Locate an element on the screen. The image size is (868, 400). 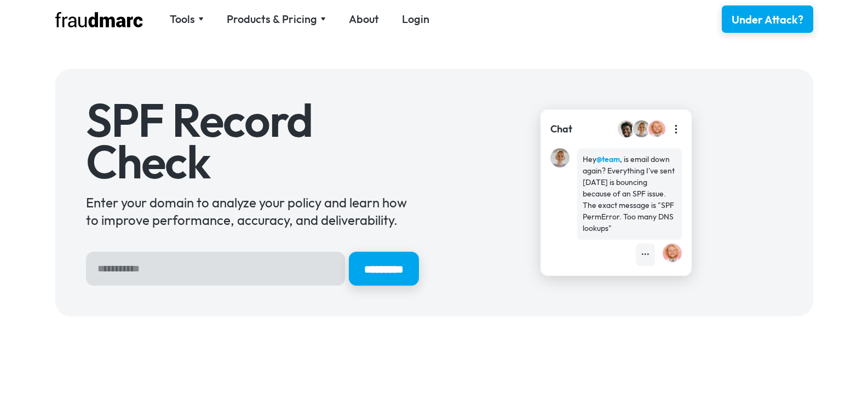
form: Hero Sign Up Form is located at coordinates (253, 268).